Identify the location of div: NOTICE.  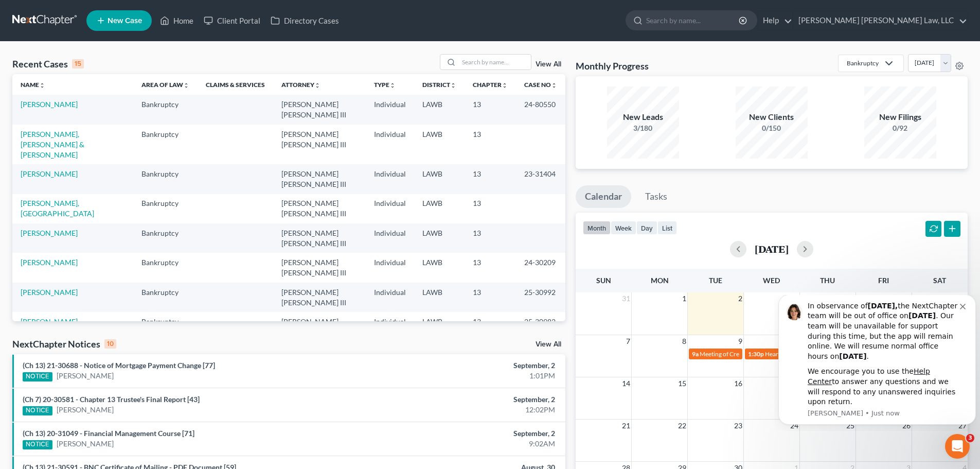
(37, 444).